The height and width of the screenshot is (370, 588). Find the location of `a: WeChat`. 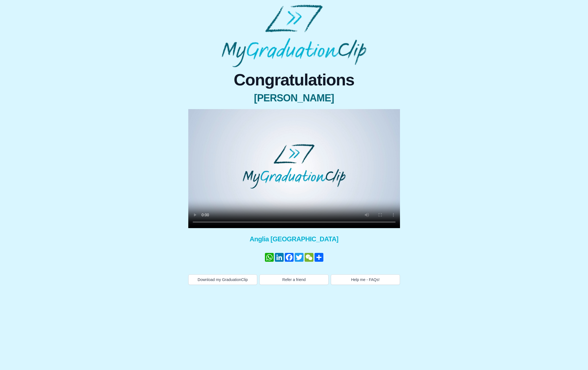

a: WeChat is located at coordinates (309, 257).